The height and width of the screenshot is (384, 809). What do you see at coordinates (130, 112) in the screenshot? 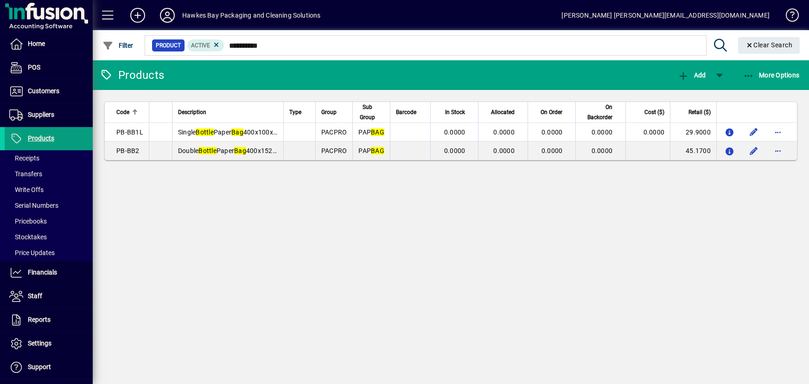
I see `div: Code` at bounding box center [130, 112].